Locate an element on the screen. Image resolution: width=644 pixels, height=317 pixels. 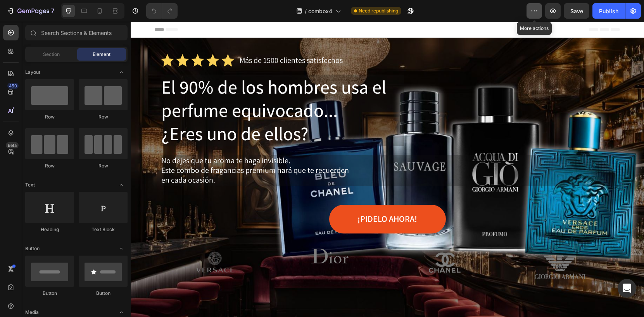
div: 450 is located at coordinates (13, 86).